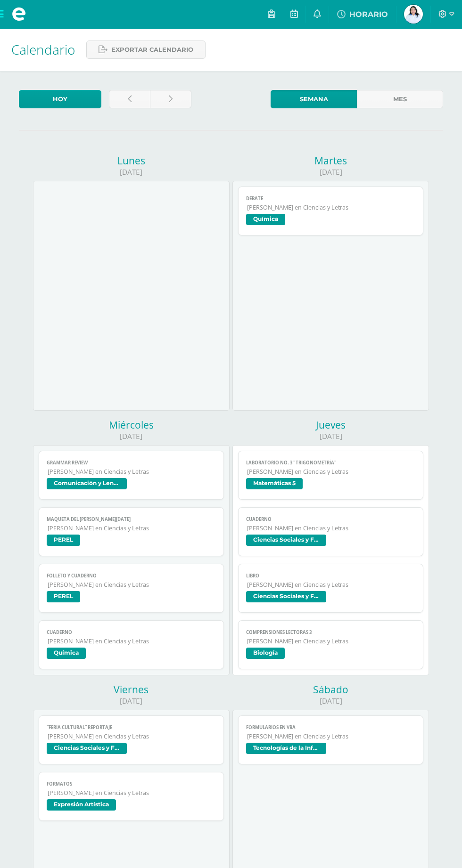 This screenshot has height=868, width=462. What do you see at coordinates (330, 198) in the screenshot?
I see `span: DEbate` at bounding box center [330, 198].